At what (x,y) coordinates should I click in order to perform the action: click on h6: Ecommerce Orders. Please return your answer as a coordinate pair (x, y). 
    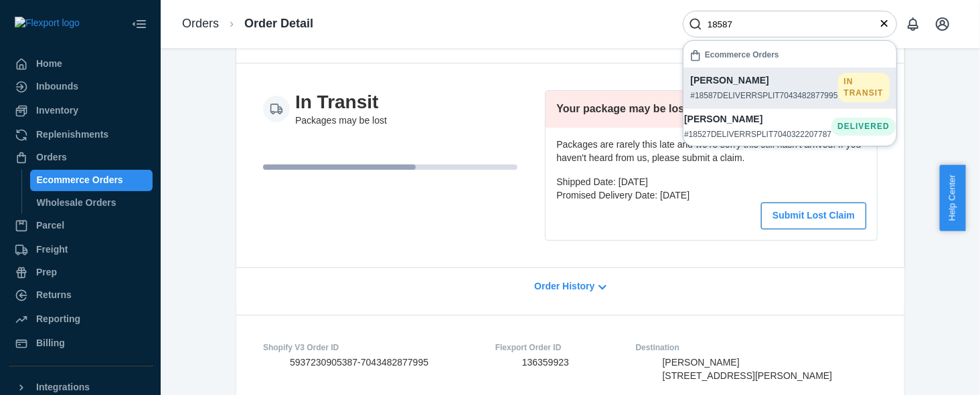
    Looking at the image, I should click on (742, 55).